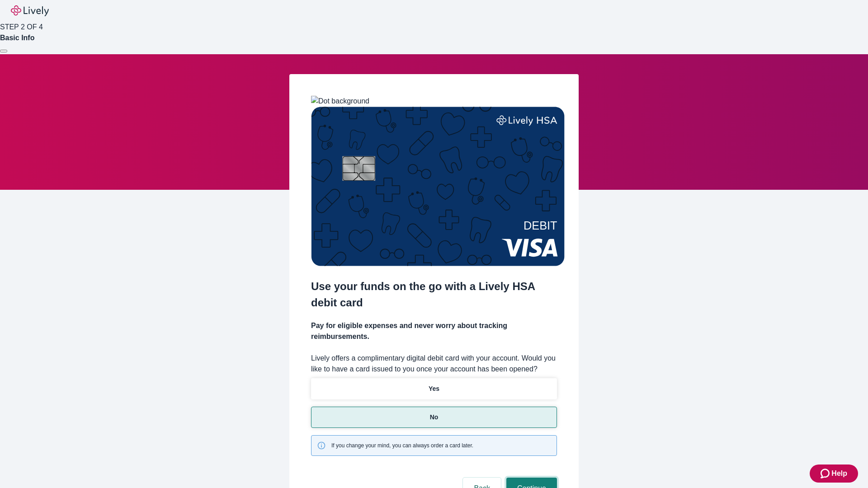 The image size is (868, 488). What do you see at coordinates (434, 388) in the screenshot?
I see `button: Yes` at bounding box center [434, 388].